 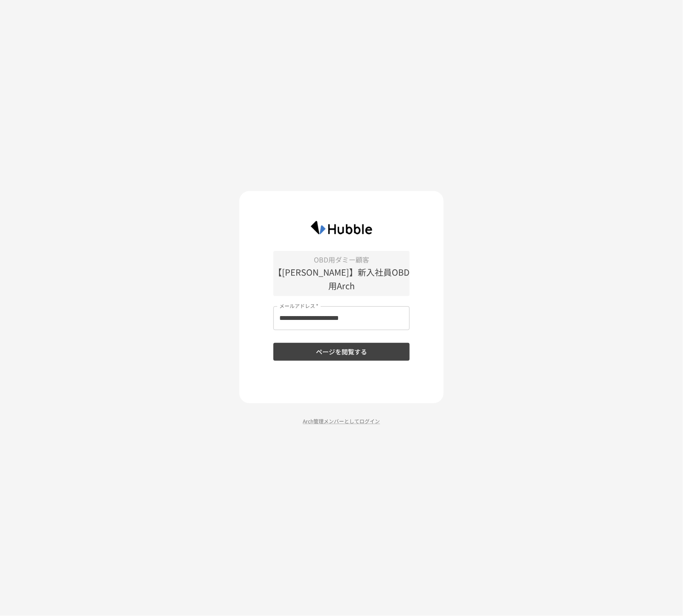 I want to click on button: ページを閲覧する, so click(x=342, y=352).